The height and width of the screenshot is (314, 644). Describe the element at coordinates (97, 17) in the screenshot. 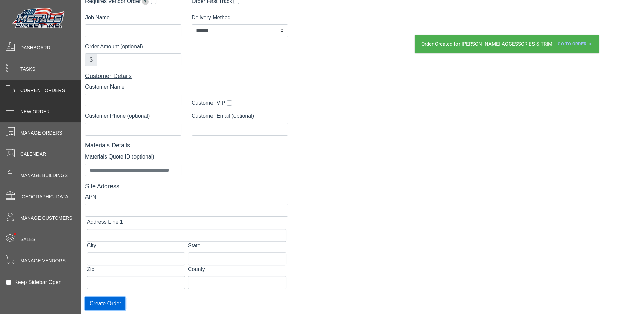

I see `label: Job Name` at that location.